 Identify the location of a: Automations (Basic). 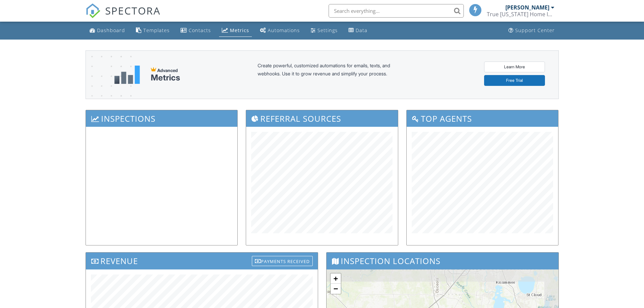
(280, 31).